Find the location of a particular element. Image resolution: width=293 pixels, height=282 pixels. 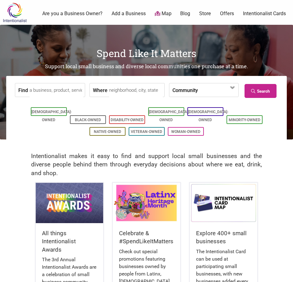

img: Intentionalist Card Map is located at coordinates (223, 203).